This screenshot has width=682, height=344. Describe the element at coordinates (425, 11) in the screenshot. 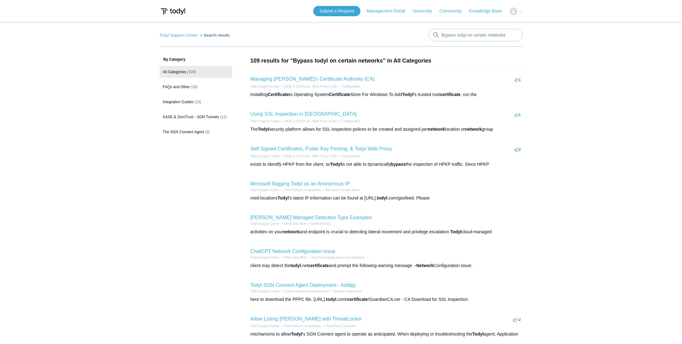

I see `a: University` at that location.